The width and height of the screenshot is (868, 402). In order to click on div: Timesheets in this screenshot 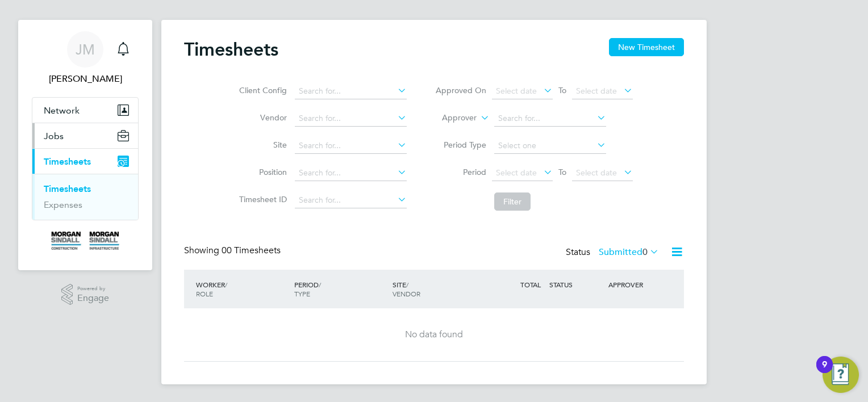, I will do `click(85, 197)`.